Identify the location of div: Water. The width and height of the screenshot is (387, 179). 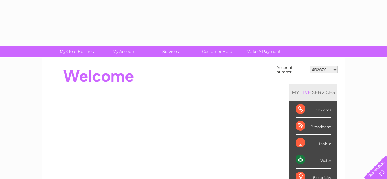
(313, 160).